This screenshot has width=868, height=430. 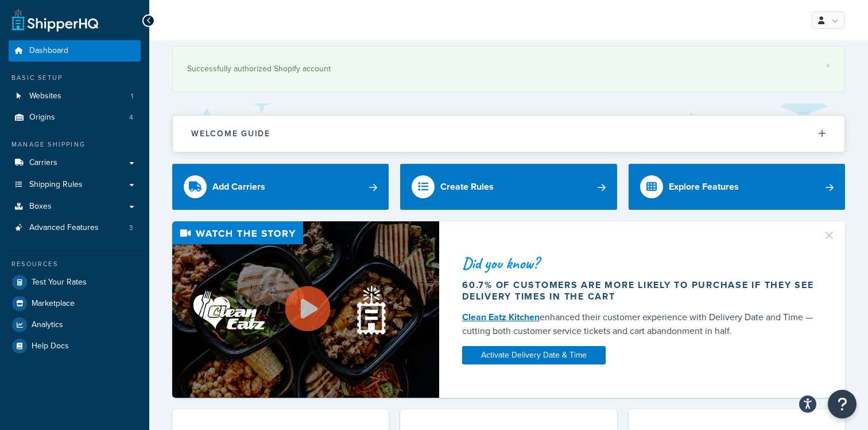 What do you see at coordinates (74, 303) in the screenshot?
I see `li: Marketplace` at bounding box center [74, 303].